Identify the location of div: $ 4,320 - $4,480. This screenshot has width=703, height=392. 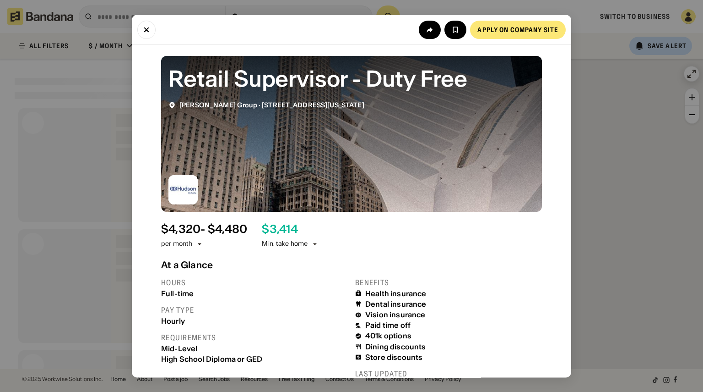
(204, 229).